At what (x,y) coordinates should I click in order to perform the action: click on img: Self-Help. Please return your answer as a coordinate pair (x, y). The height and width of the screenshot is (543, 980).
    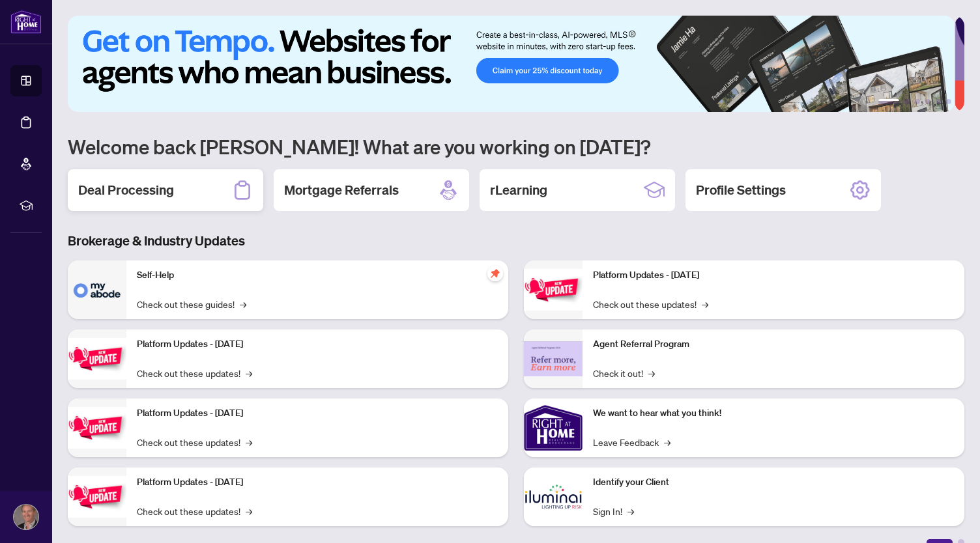
    Looking at the image, I should click on (97, 290).